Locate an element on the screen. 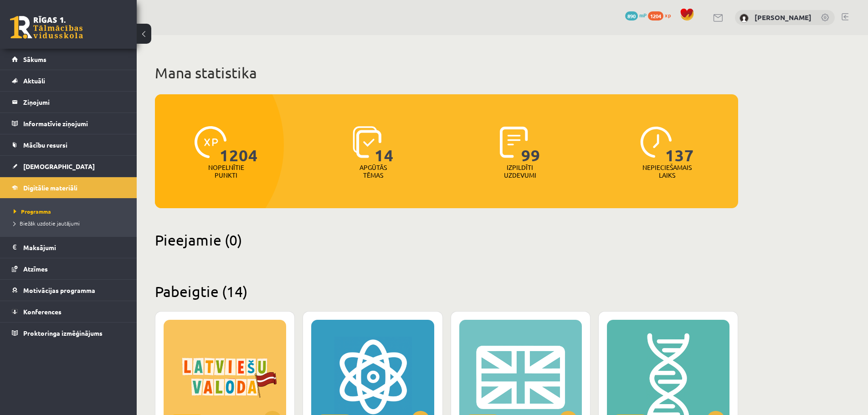 Image resolution: width=868 pixels, height=415 pixels. a: Motivācijas programma is located at coordinates (68, 290).